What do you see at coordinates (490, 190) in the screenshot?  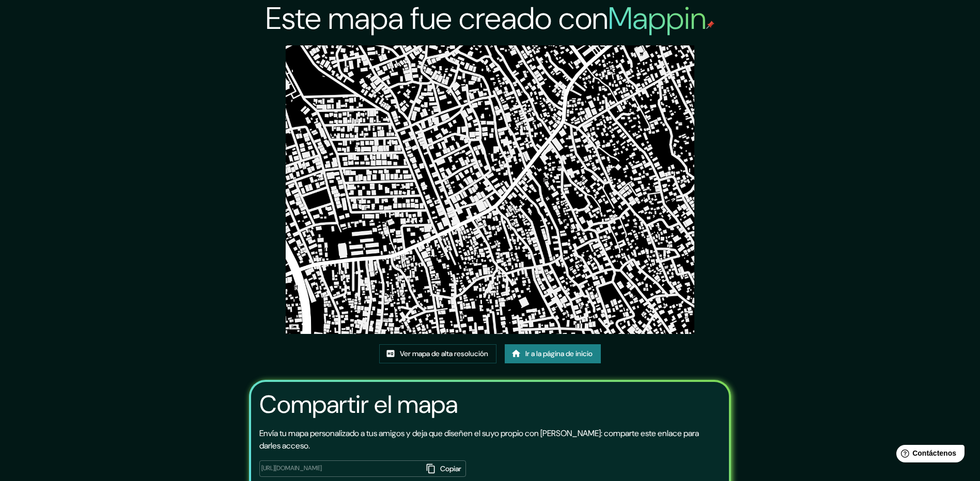 I see `img: created-map` at bounding box center [490, 190].